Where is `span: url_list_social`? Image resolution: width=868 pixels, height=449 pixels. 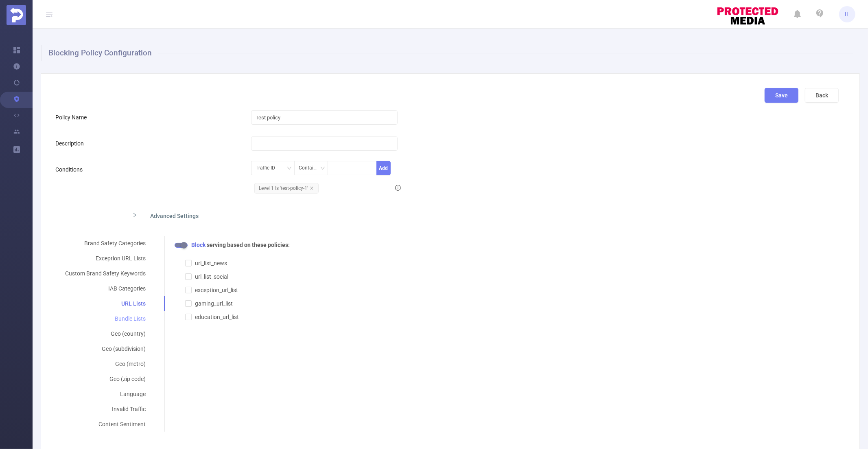
span: url_list_social is located at coordinates (212, 276).